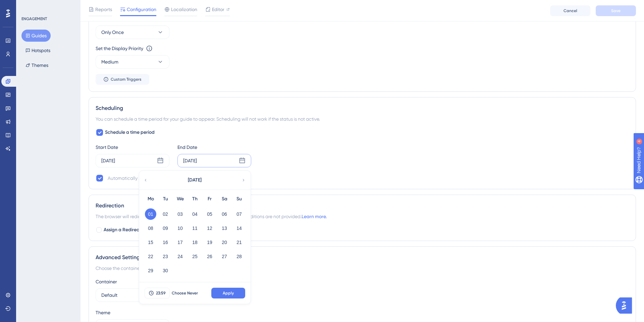 The image size is (644, 322). What do you see at coordinates (126, 79) in the screenshot?
I see `span: Custom Triggers` at bounding box center [126, 79].